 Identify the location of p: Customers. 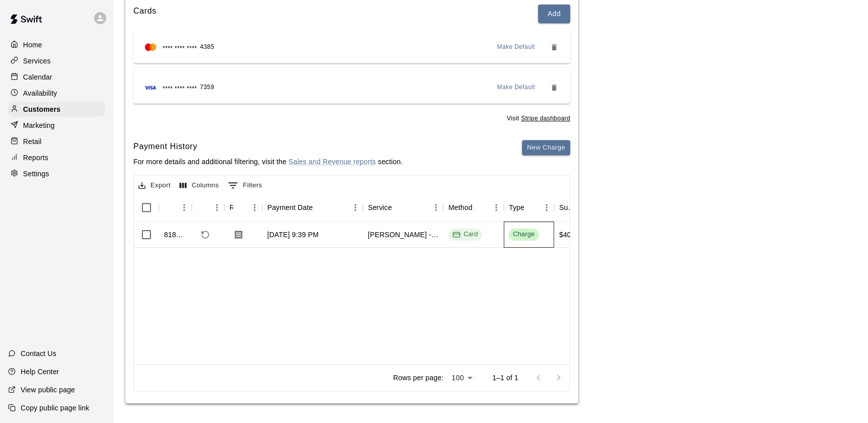
(42, 109).